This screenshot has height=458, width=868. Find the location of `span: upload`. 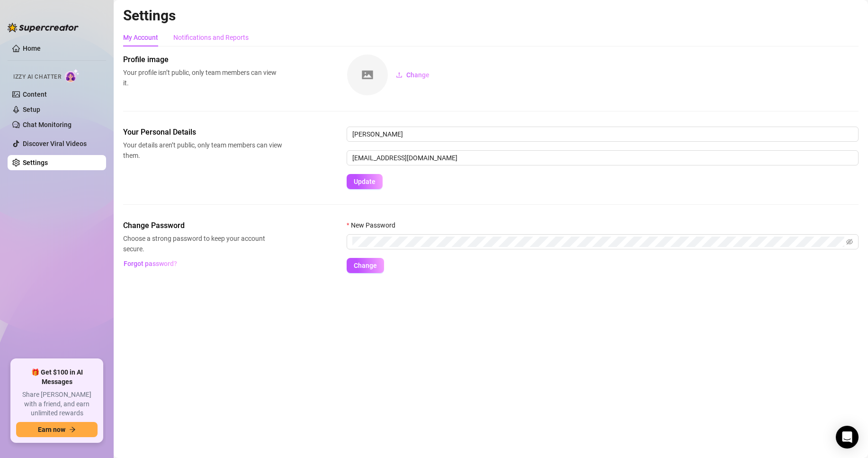

span: upload is located at coordinates (400, 75).